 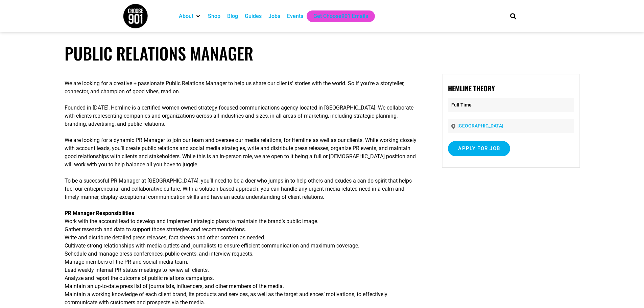 I want to click on a: Jobs, so click(x=274, y=16).